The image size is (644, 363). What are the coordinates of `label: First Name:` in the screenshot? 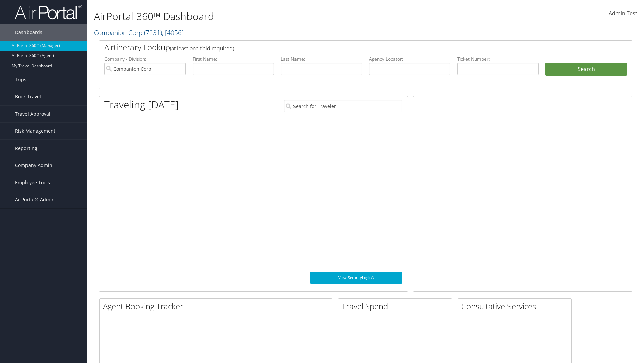 It's located at (233, 59).